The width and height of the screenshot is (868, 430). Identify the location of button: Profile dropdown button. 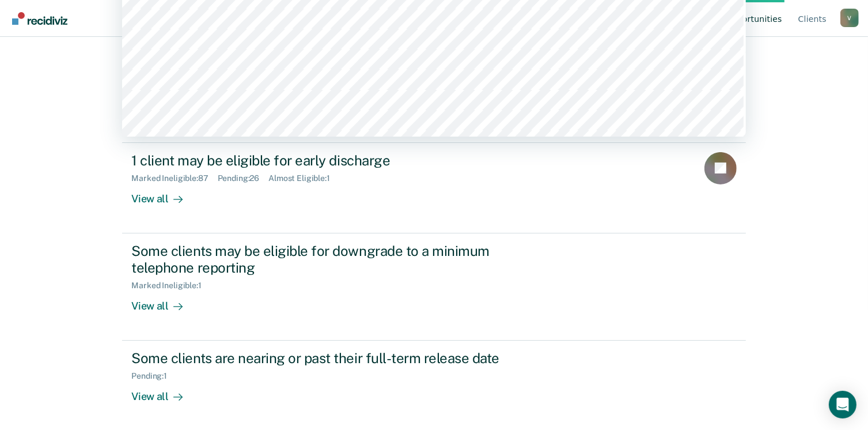
(849, 18).